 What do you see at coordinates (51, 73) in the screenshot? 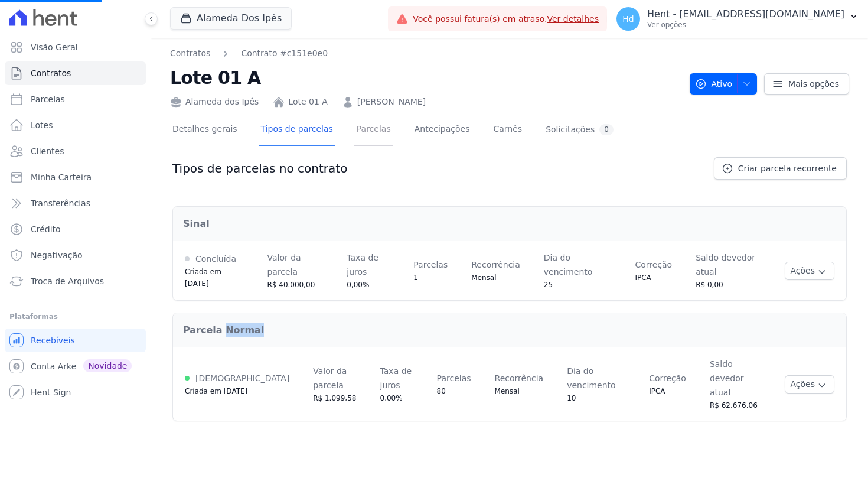
I see `span: Contratos` at bounding box center [51, 73].